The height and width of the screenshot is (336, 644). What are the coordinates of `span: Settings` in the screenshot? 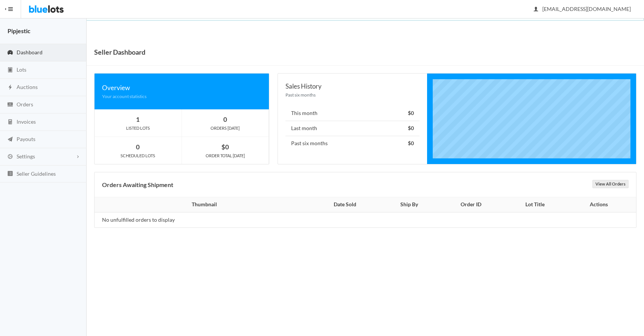 It's located at (26, 156).